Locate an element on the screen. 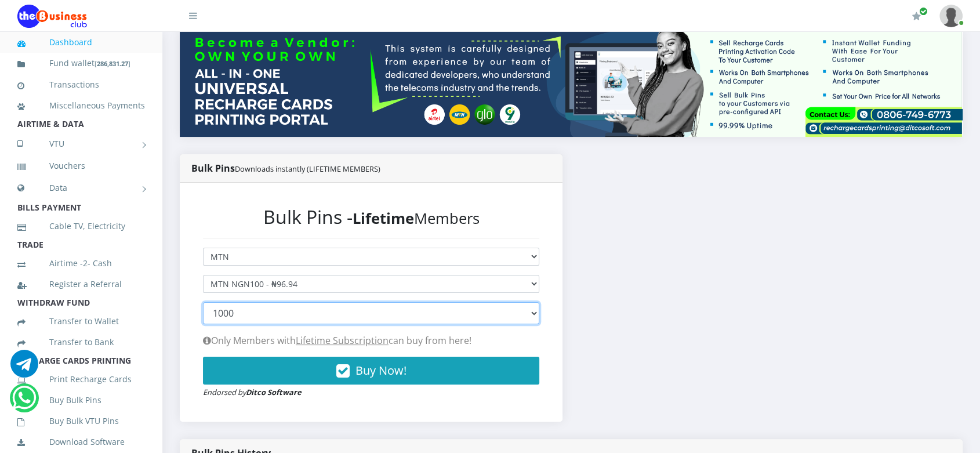  a: Miscellaneous Payments is located at coordinates (81, 105).